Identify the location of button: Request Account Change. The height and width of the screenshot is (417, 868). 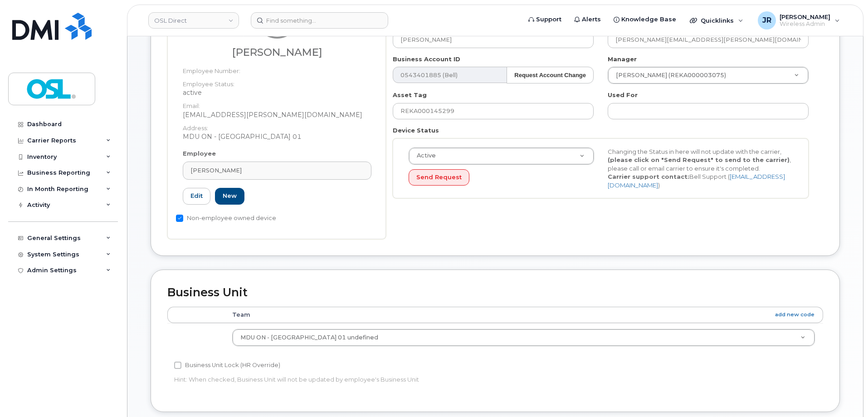
(550, 75).